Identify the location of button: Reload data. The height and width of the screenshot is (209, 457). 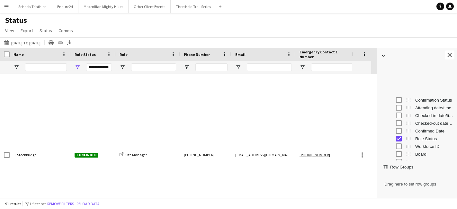
(88, 204).